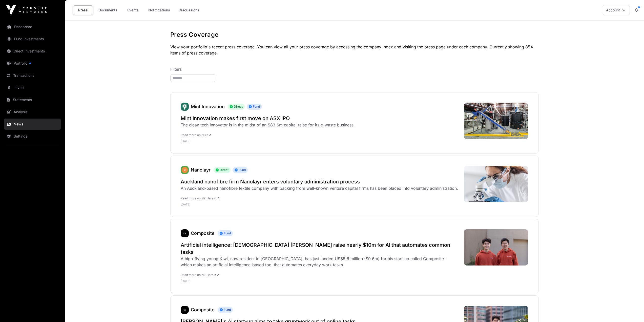 Image resolution: width=644 pixels, height=322 pixels. What do you see at coordinates (319, 182) in the screenshot?
I see `h2: Auckland nanofibre firm Nanolayr enters voluntary administration process` at bounding box center [319, 182].